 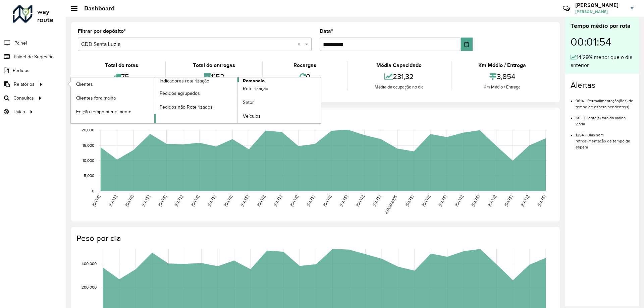 I want to click on text: 200,000, so click(x=89, y=287).